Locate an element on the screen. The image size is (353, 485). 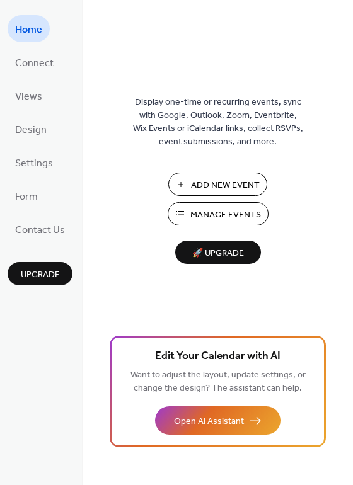
a: Design is located at coordinates (31, 129).